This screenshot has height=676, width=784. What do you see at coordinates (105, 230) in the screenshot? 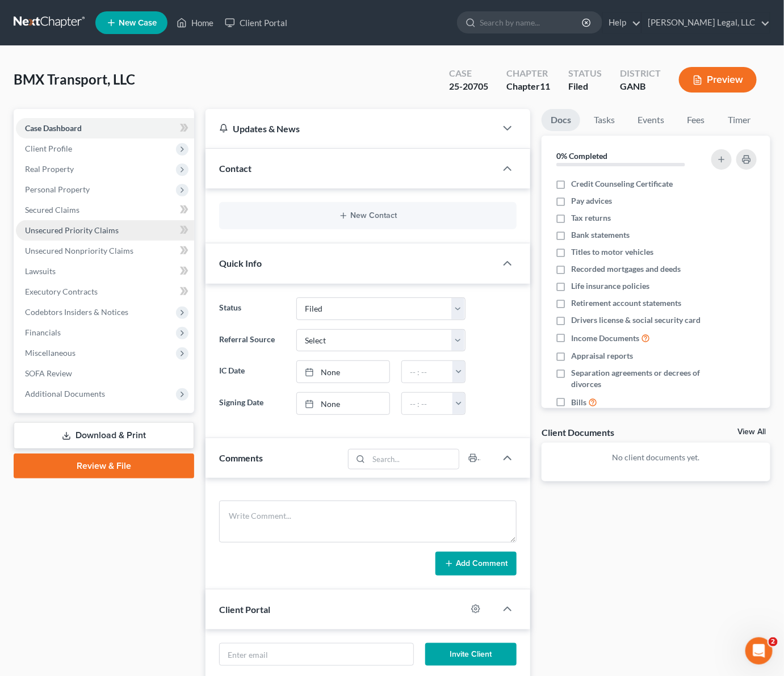
I see `a: Unsecured Priority Claims` at bounding box center [105, 230].